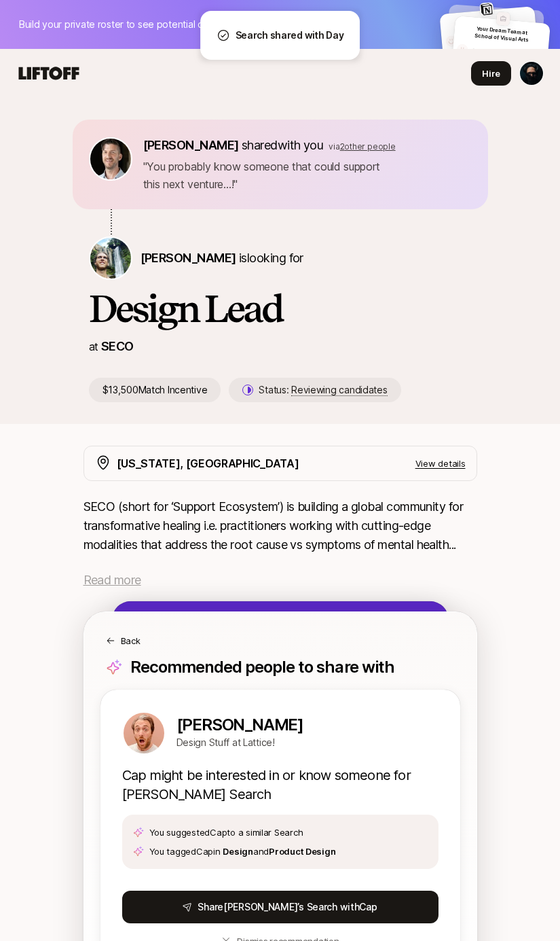  I want to click on span: with you, so click(301, 145).